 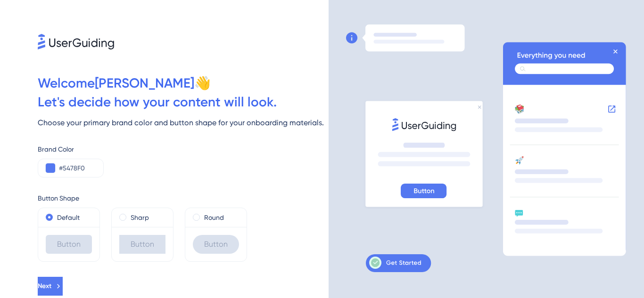 What do you see at coordinates (183, 123) in the screenshot?
I see `div: Choose your primary brand color and button shape for your onboarding materials.` at bounding box center [183, 123].